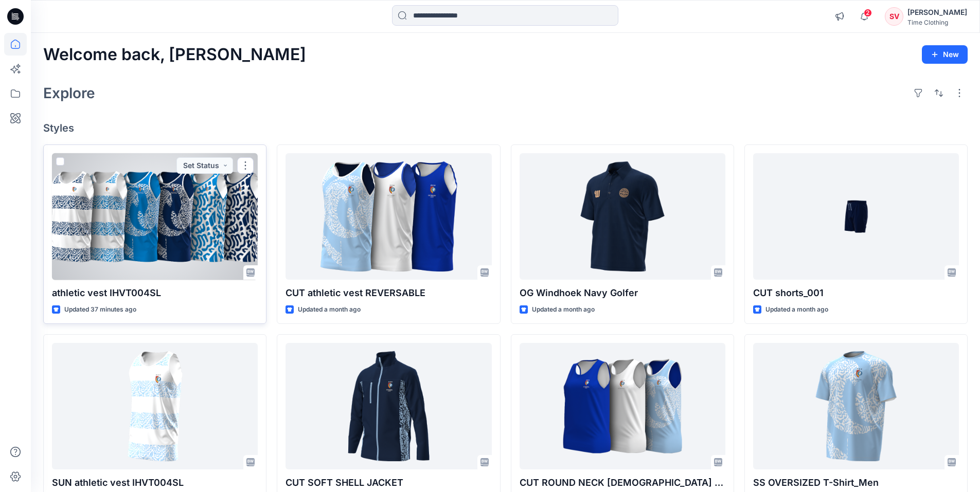  Describe the element at coordinates (868, 13) in the screenshot. I see `span: 2` at that location.